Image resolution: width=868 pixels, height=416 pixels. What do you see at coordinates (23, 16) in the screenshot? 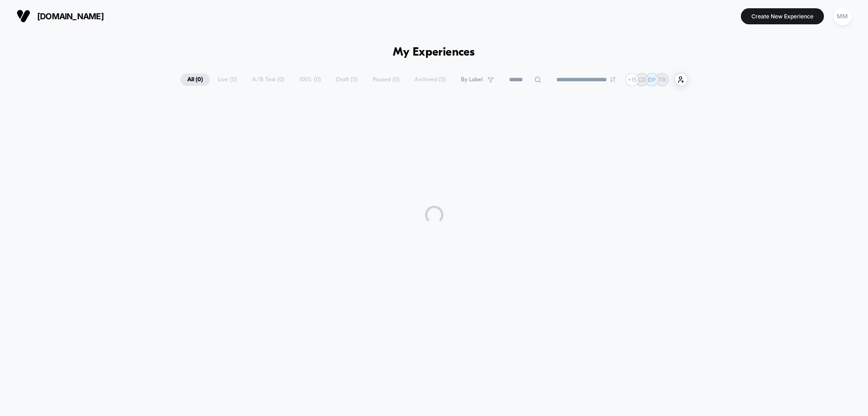
I see `img: Visually logo` at bounding box center [23, 16].